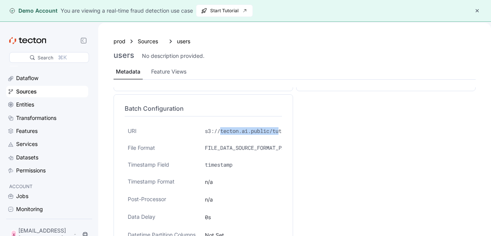 The width and height of the screenshot is (491, 236). What do you see at coordinates (47, 196) in the screenshot?
I see `a: Jobs` at bounding box center [47, 196].